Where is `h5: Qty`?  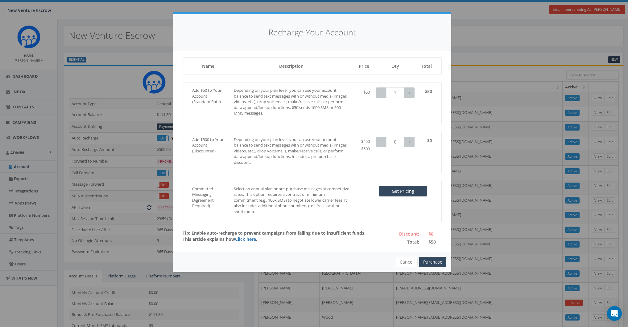 h5: Qty is located at coordinates (395, 66).